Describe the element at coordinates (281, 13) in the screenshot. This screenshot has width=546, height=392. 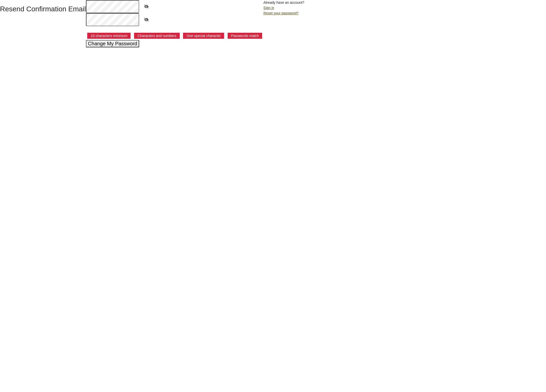
I see `a: Reset your password?` at that location.